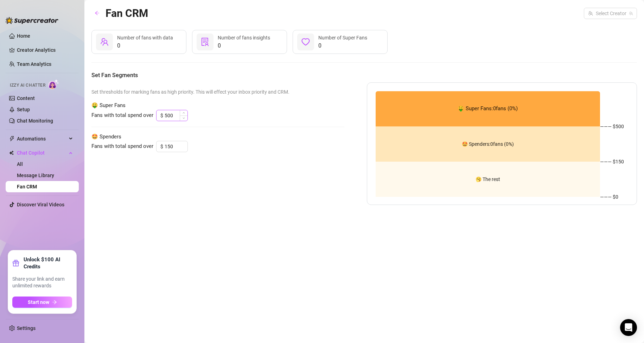 The image size is (644, 343). I want to click on div: Open Intercom Messenger, so click(629, 328).